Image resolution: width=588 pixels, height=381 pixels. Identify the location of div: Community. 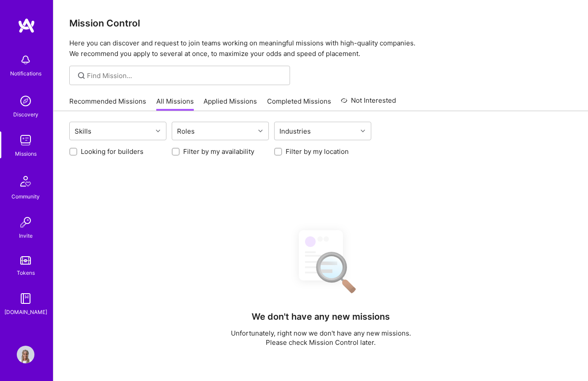
(26, 196).